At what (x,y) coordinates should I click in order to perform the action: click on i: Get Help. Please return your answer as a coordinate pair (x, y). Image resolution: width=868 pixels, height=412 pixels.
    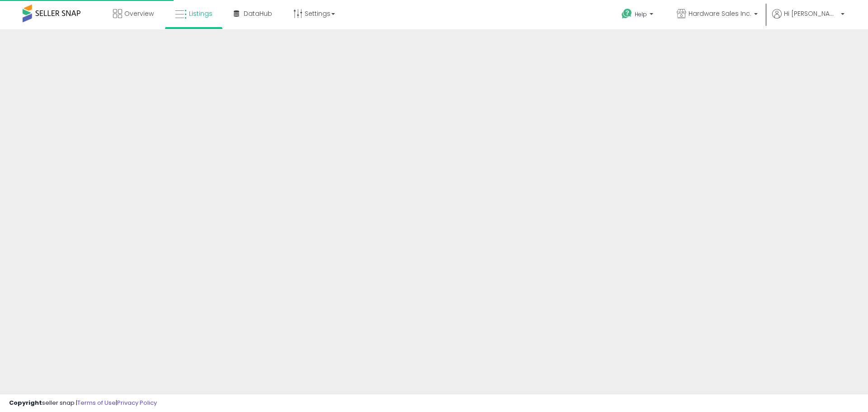
    Looking at the image, I should click on (627, 13).